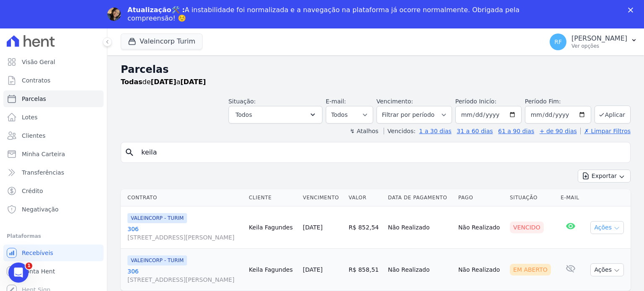 This screenshot has height=291, width=644. I want to click on a: Contratos, so click(53, 80).